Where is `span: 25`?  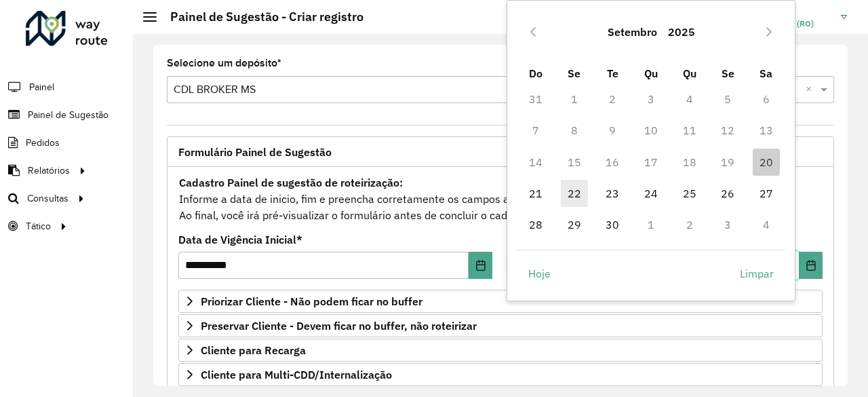 span: 25 is located at coordinates (690, 193).